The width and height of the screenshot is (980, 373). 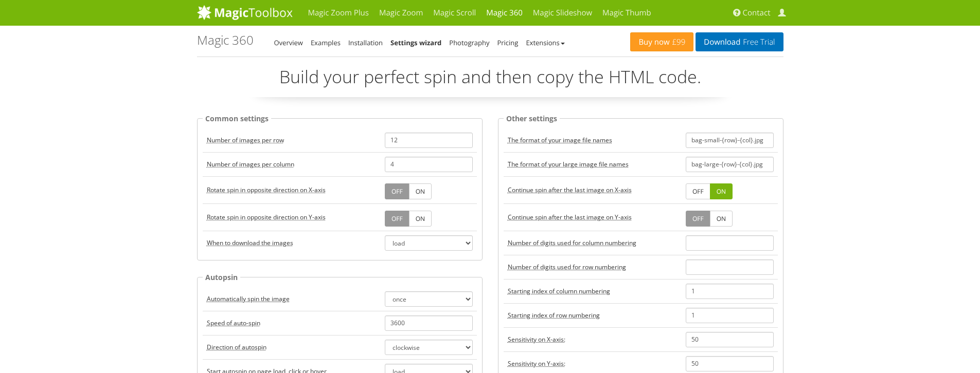 I want to click on acronym: large-filename, so click(x=568, y=164).